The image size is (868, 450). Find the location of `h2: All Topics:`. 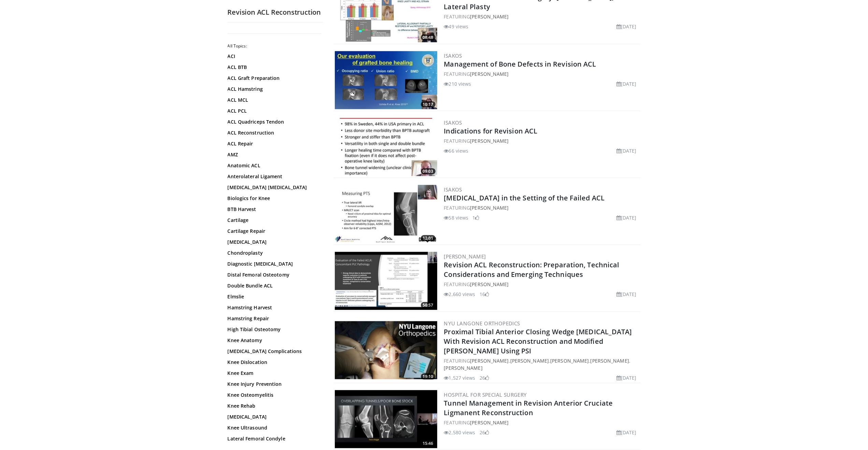

h2: All Topics: is located at coordinates (275, 46).